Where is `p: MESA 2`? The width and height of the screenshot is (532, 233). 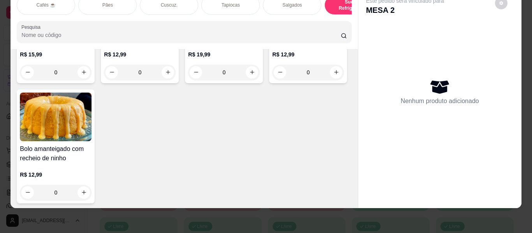 p: MESA 2 is located at coordinates (405, 10).